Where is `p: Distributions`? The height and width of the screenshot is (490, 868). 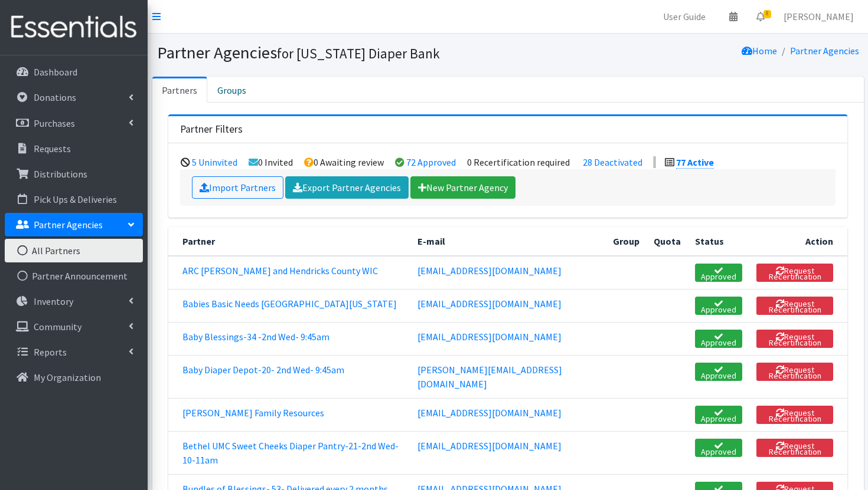 p: Distributions is located at coordinates (60, 174).